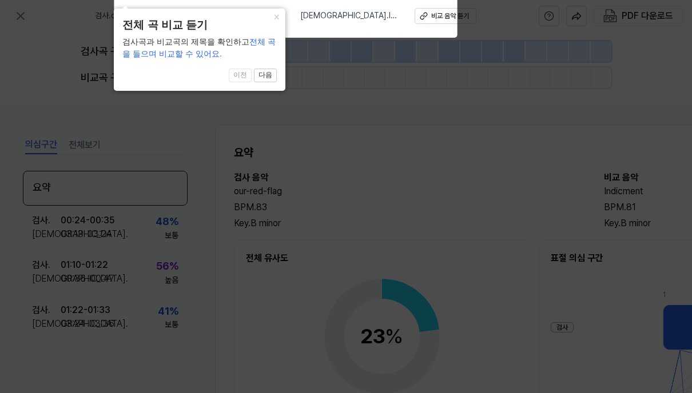 Image resolution: width=692 pixels, height=393 pixels. What do you see at coordinates (450, 16) in the screenshot?
I see `div: 비교 음악 듣기` at bounding box center [450, 16].